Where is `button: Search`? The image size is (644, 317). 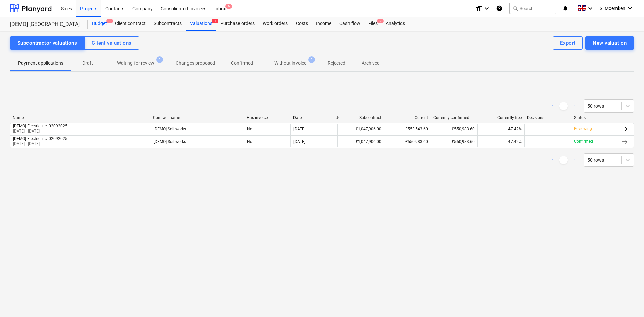
button: Search is located at coordinates (533, 8).